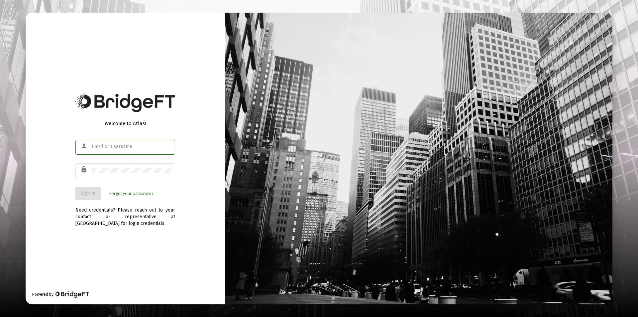  Describe the element at coordinates (125, 123) in the screenshot. I see `div: Welcome to Atlas!` at that location.